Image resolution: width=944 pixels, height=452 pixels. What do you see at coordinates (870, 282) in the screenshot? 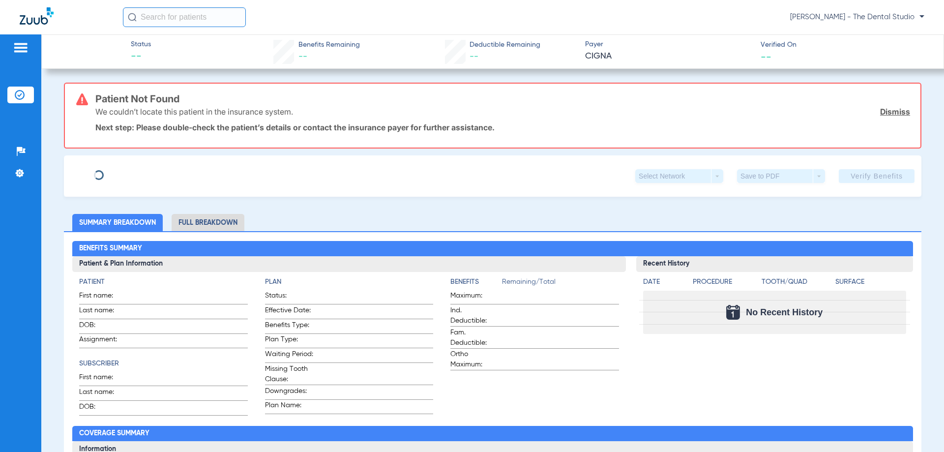
I see `h4: Surface` at bounding box center [870, 282].